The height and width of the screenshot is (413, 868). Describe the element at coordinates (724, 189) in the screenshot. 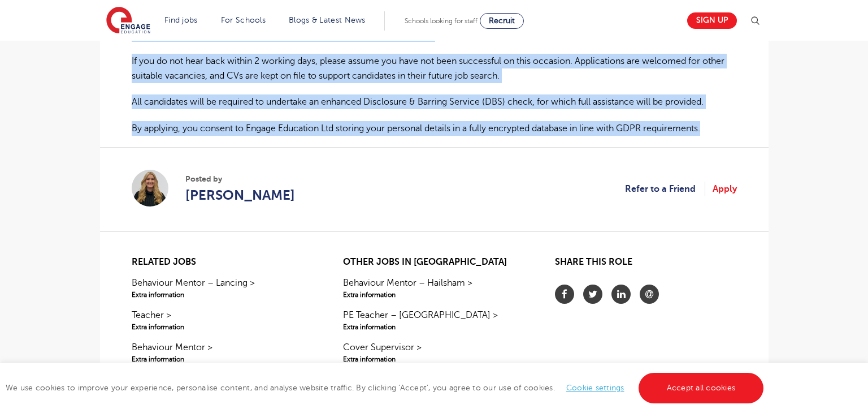

I see `a: Apply` at that location.